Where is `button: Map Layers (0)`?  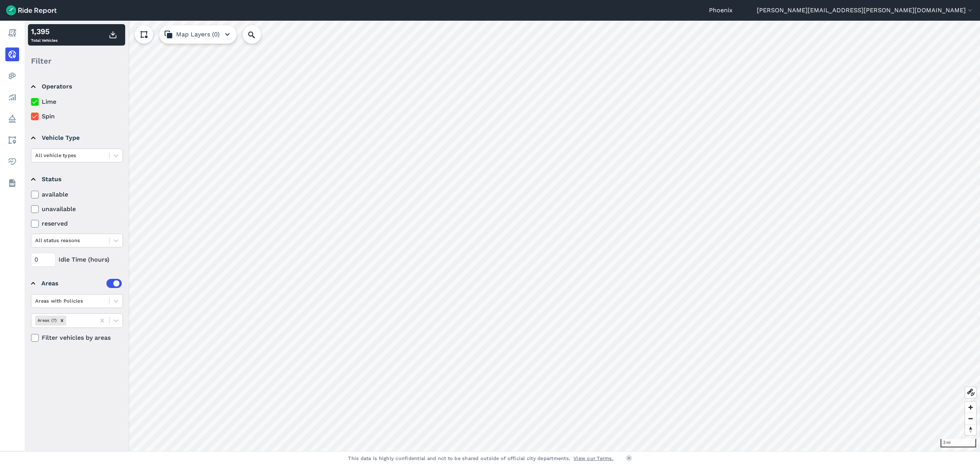 button: Map Layers (0) is located at coordinates (198, 35).